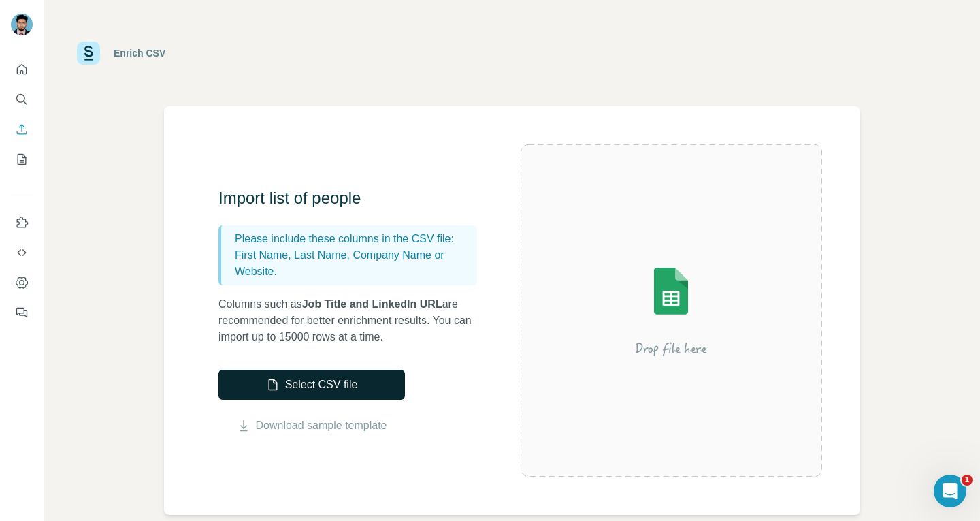  What do you see at coordinates (140, 53) in the screenshot?
I see `div: Enrich CSV` at bounding box center [140, 53].